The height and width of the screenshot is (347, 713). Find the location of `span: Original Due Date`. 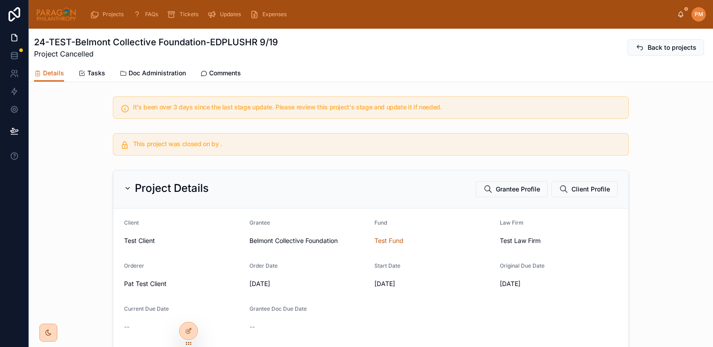

span: Original Due Date is located at coordinates (523, 265).